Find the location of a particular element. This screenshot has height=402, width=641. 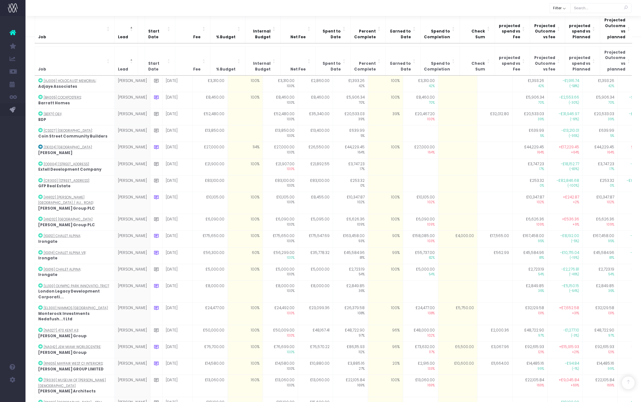

td: £14,580.00 is located at coordinates (210, 366).